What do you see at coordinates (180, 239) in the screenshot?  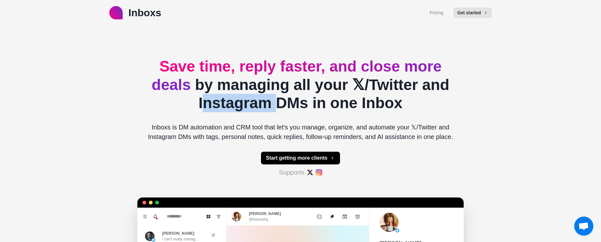 I see `p: I can't really manag...` at bounding box center [180, 239].